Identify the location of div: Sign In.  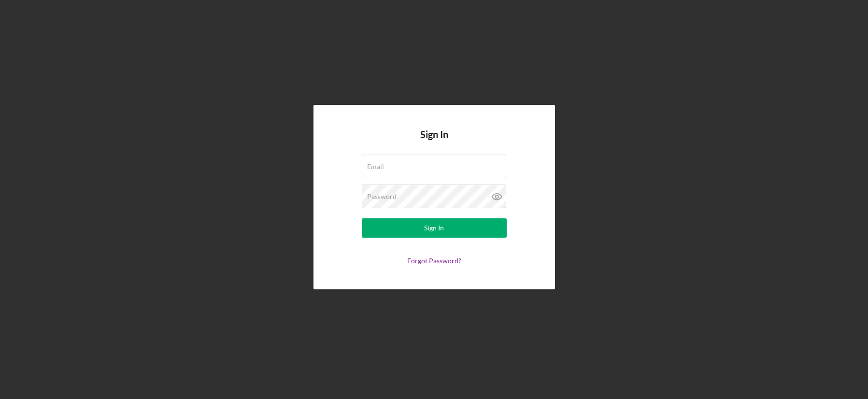
(434, 228).